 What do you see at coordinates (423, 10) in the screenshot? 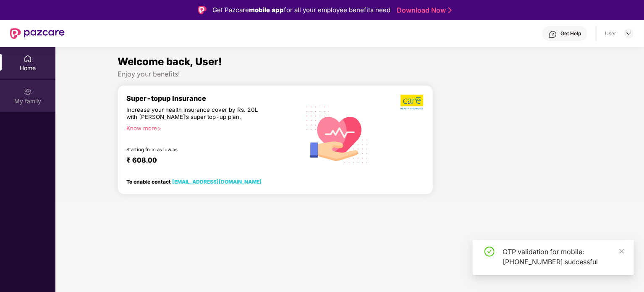
I see `a: Download Now` at bounding box center [423, 10].